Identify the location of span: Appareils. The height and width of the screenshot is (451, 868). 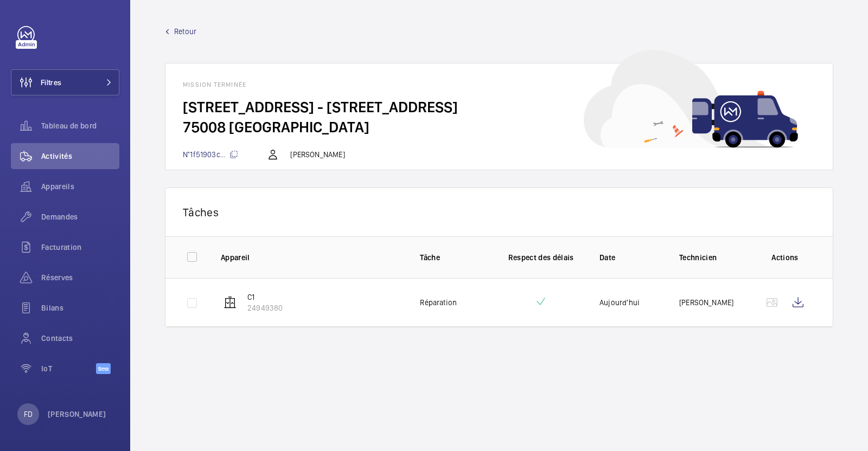
(80, 187).